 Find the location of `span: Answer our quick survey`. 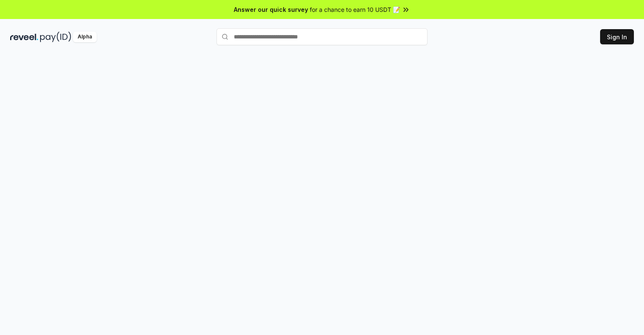

span: Answer our quick survey is located at coordinates (271, 9).